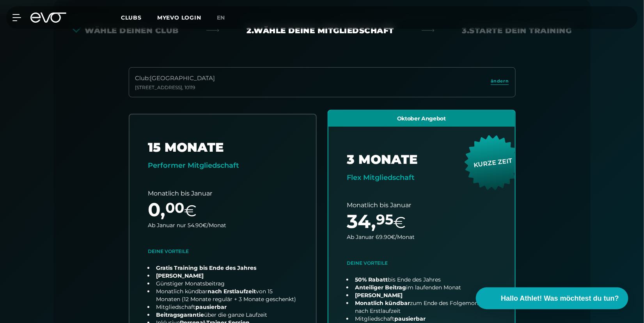  What do you see at coordinates (221, 17) in the screenshot?
I see `span: en` at bounding box center [221, 17].